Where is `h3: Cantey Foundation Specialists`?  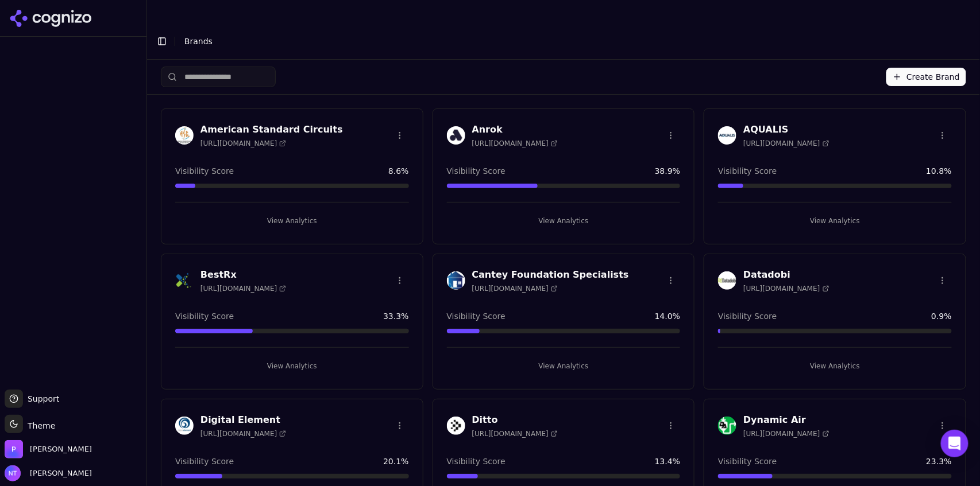
h3: Cantey Foundation Specialists is located at coordinates (550, 275).